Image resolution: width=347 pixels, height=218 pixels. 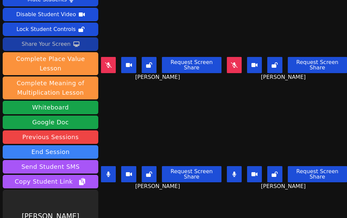 What do you see at coordinates (50, 181) in the screenshot?
I see `button: Copy Student Link` at bounding box center [50, 181].